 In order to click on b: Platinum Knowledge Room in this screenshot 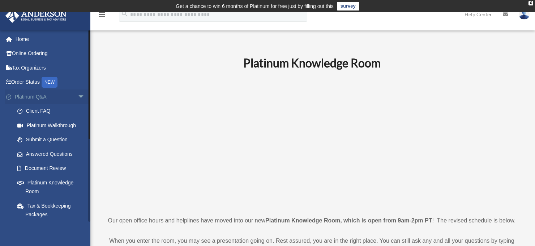, I will do `click(312, 63)`.